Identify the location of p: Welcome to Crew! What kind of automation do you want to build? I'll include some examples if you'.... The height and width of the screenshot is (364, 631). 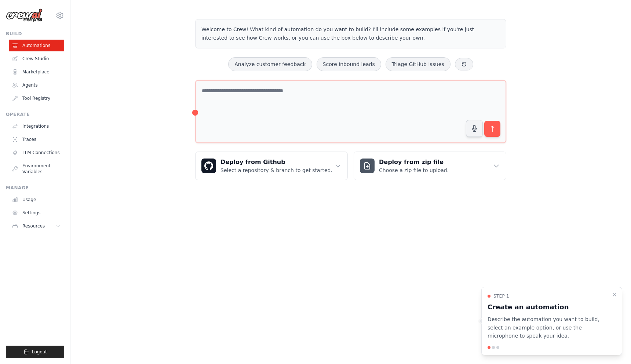
(350, 34).